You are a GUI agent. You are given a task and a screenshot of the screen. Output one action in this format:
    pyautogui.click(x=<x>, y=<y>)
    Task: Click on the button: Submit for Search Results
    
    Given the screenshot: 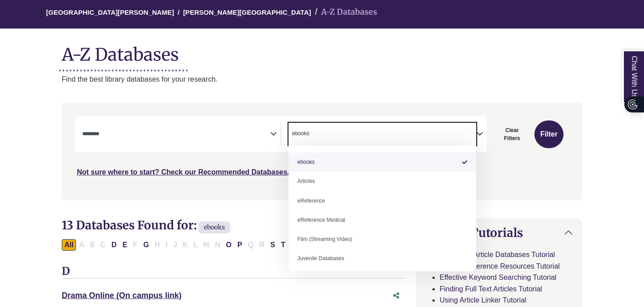 What is the action you would take?
    pyautogui.click(x=549, y=134)
    